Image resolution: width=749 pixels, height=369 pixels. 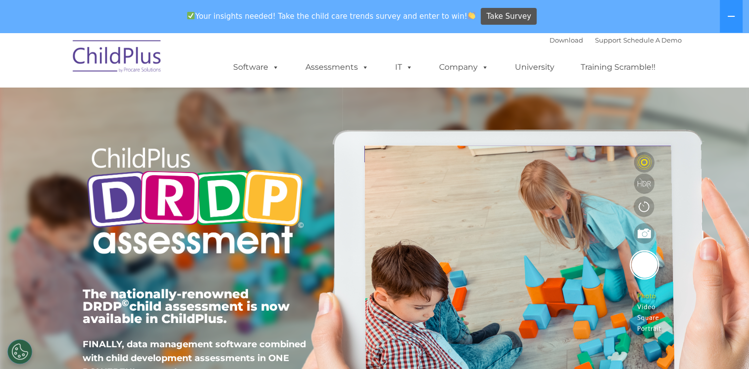 I want to click on button: Cookies Settings, so click(x=20, y=352).